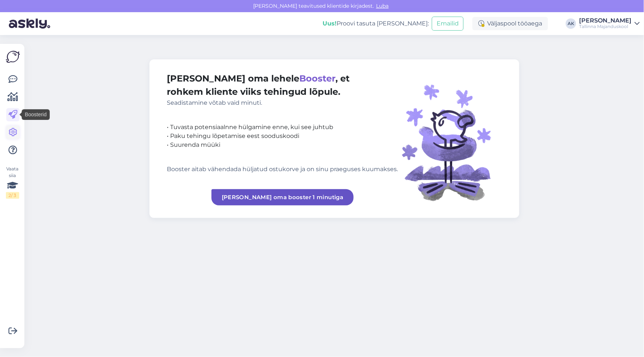 The height and width of the screenshot is (357, 644). Describe the element at coordinates (571, 24) in the screenshot. I see `div: AK` at that location.